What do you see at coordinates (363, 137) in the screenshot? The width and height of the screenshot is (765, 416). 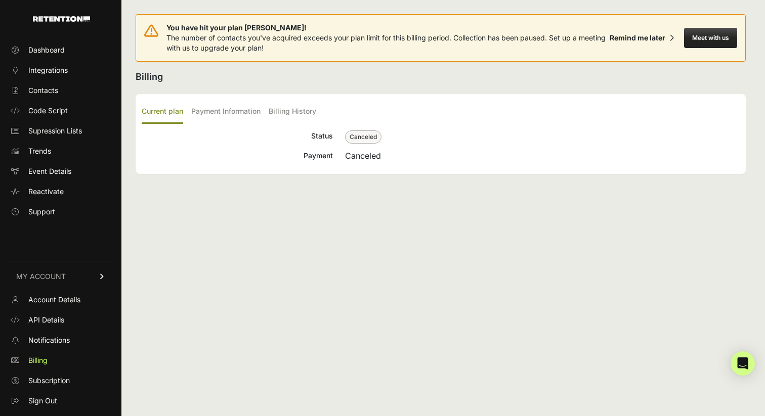 I see `span: Canceled` at bounding box center [363, 137].